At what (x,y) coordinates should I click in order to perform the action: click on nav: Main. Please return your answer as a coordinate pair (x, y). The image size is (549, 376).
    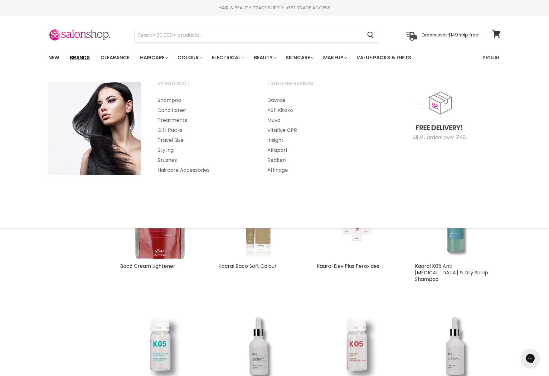
    Looking at the image, I should click on (274, 58).